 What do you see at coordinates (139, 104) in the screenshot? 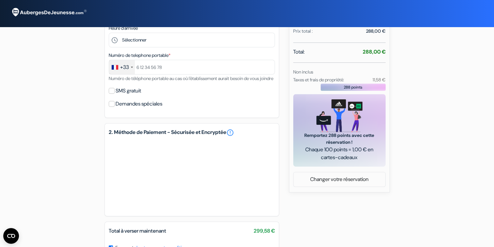
I see `label: Demandes spéciales` at bounding box center [139, 104].